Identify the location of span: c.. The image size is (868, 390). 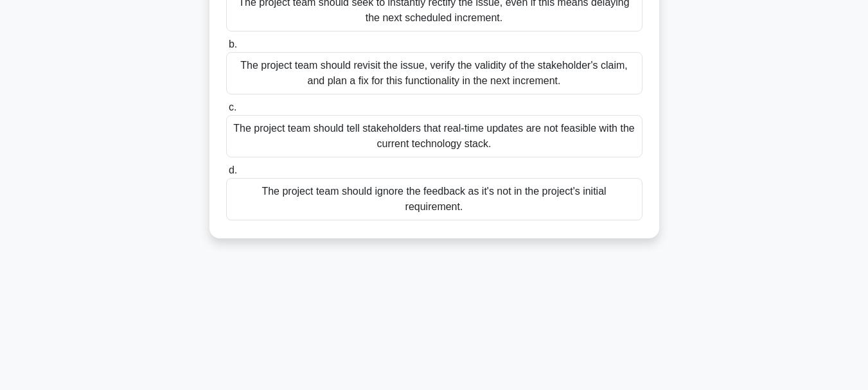
(232, 107).